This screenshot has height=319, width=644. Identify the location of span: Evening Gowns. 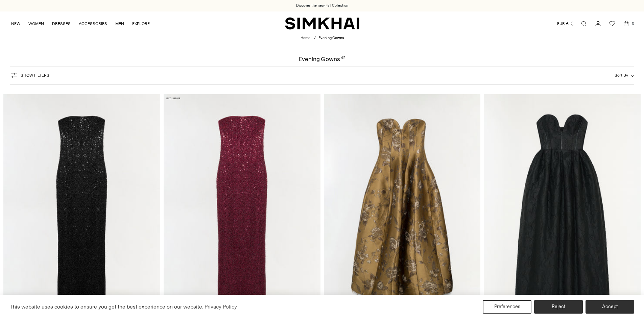
(331, 38).